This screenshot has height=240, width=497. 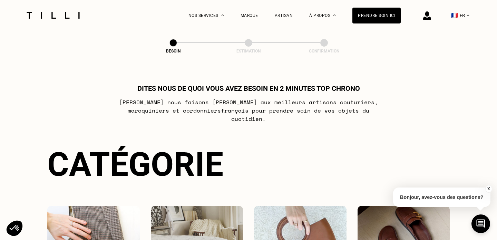 I want to click on img: Menu déroulant, so click(x=223, y=15).